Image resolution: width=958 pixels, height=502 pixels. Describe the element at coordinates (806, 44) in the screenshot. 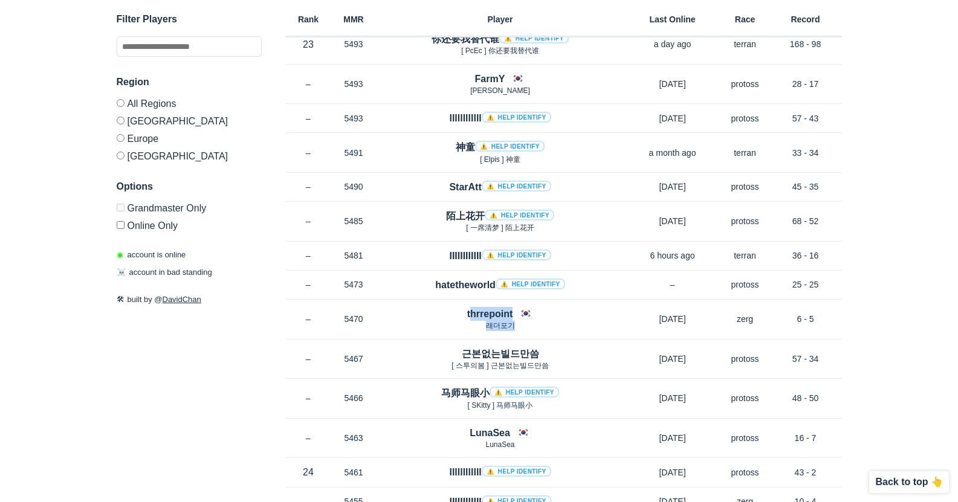

I see `p: 168 - 98` at that location.